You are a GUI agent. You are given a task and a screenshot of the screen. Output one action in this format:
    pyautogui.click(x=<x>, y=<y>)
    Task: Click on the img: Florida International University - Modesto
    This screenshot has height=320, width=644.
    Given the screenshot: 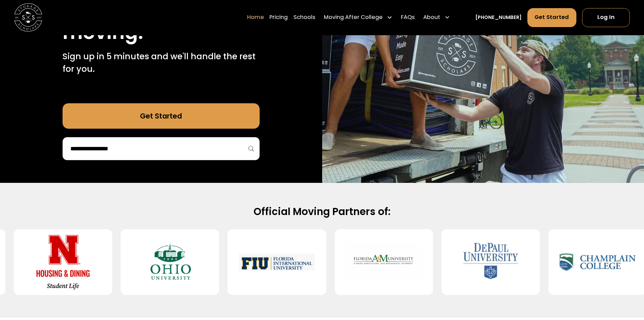 What is the action you would take?
    pyautogui.click(x=276, y=262)
    